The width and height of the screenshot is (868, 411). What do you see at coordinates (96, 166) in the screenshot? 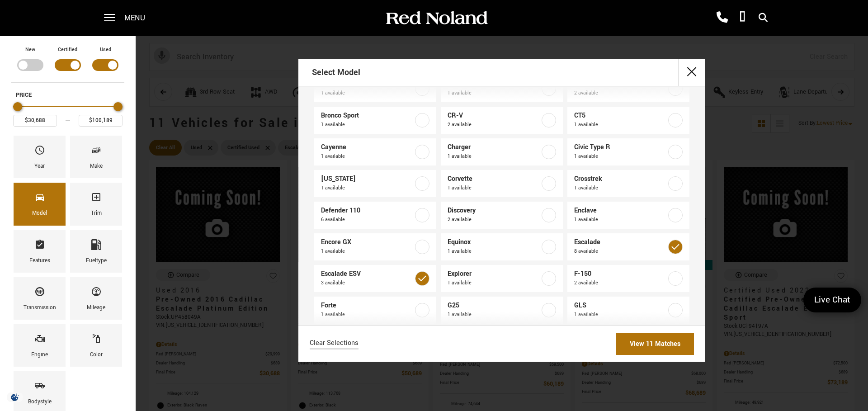
I see `div: Make` at bounding box center [96, 166].